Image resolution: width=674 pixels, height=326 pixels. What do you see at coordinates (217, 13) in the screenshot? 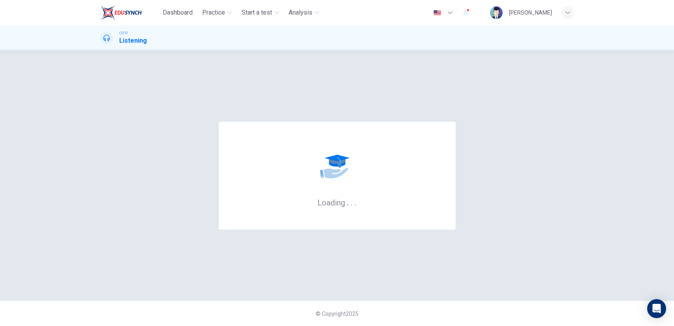
I see `button: Practice` at bounding box center [217, 13].